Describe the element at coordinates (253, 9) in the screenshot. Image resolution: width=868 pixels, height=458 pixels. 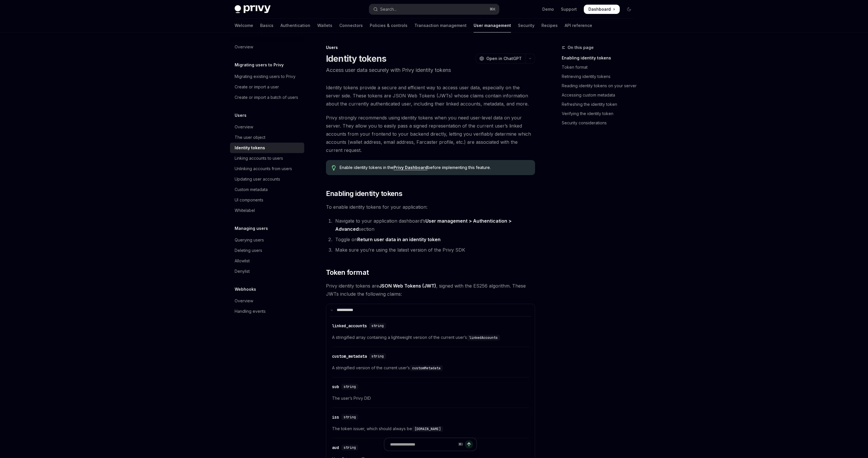
I see `img: dark logo` at that location.